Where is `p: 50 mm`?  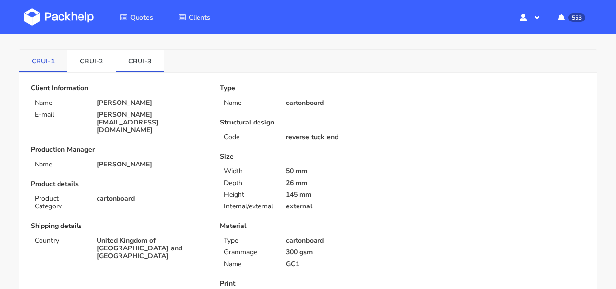
p: 50 mm is located at coordinates (341, 171).